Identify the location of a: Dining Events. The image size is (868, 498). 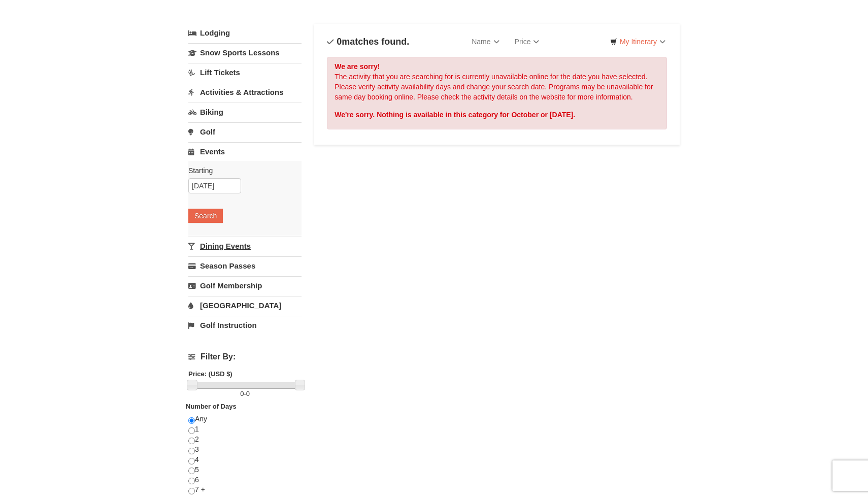
(245, 246).